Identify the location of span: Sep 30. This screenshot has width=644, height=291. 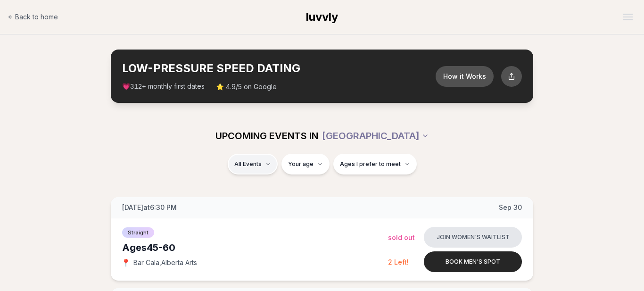
(510, 208).